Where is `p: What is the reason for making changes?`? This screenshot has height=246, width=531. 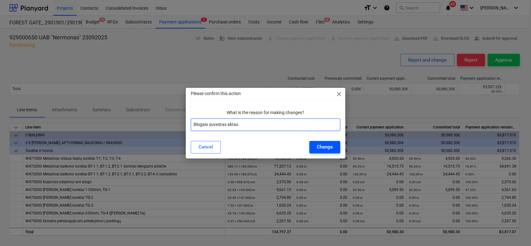 p: What is the reason for making changes? is located at coordinates (265, 113).